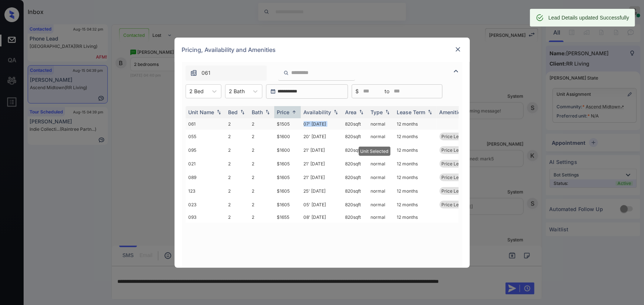 Image resolution: width=644 pixels, height=305 pixels. Describe the element at coordinates (287, 217) in the screenshot. I see `td: $1655` at that location.